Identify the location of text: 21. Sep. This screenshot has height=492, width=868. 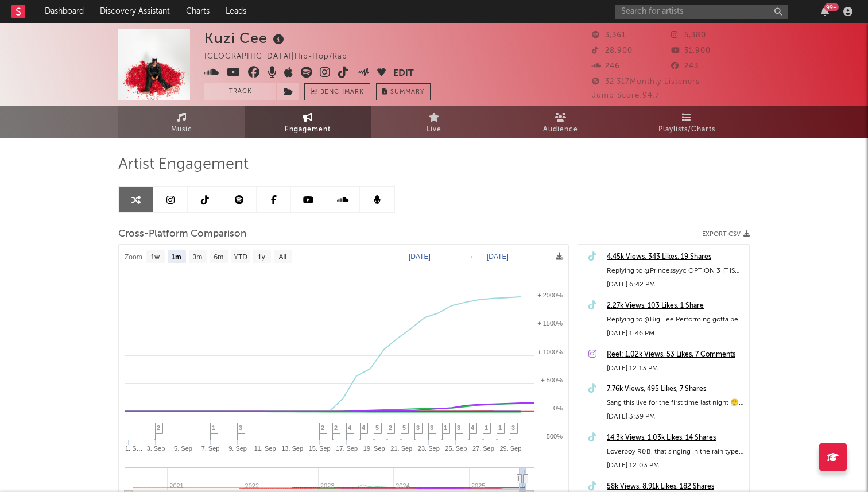
(402, 448).